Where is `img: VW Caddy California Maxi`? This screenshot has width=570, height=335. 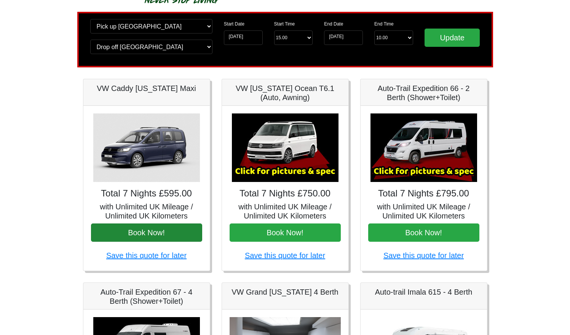
img: VW Caddy California Maxi is located at coordinates (146, 148).